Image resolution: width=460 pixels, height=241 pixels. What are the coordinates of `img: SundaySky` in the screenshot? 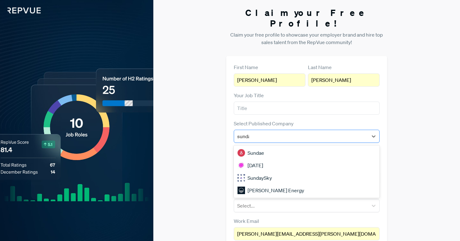 It's located at (241, 178).